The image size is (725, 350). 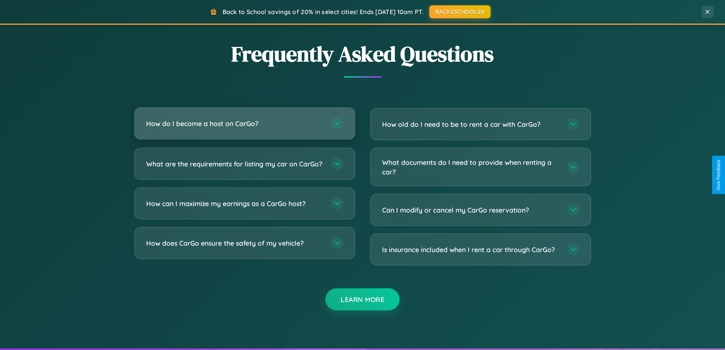 What do you see at coordinates (235, 203) in the screenshot?
I see `h3: How can I maximize my earnings as a CarGo host?` at bounding box center [235, 203].